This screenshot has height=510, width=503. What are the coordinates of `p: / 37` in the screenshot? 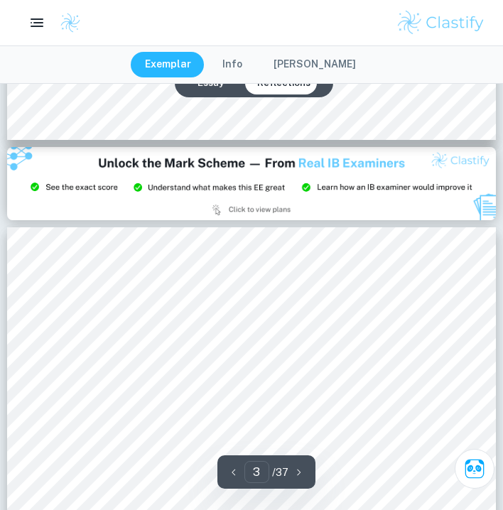 It's located at (280, 472).